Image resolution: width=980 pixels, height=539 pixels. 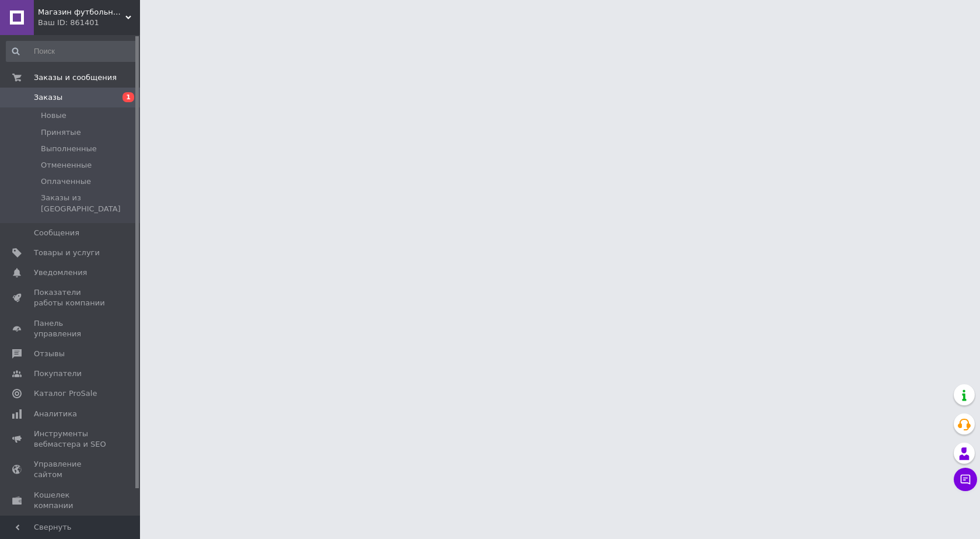 I want to click on span: Управление сайтом, so click(x=70, y=469).